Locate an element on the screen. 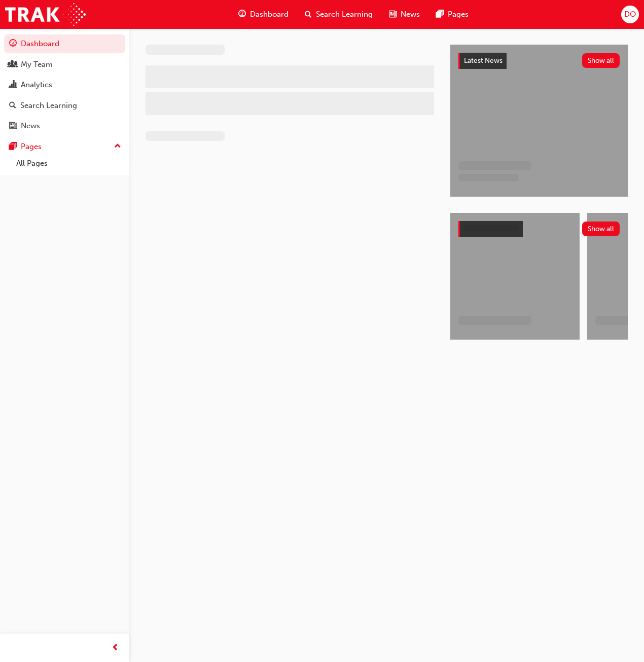 This screenshot has width=644, height=662. a: All Pages is located at coordinates (68, 163).